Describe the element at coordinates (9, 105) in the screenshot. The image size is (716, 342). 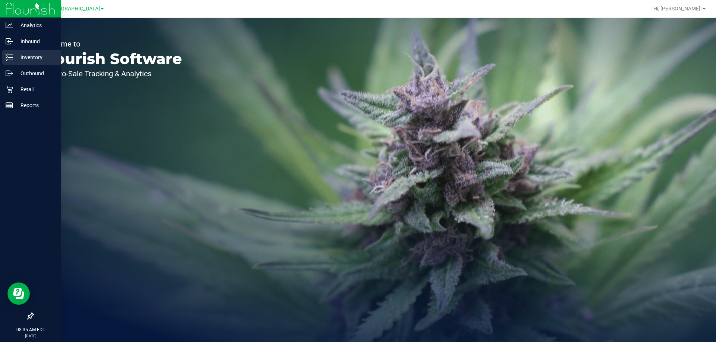
I see `inline-svg: Reports` at that location.